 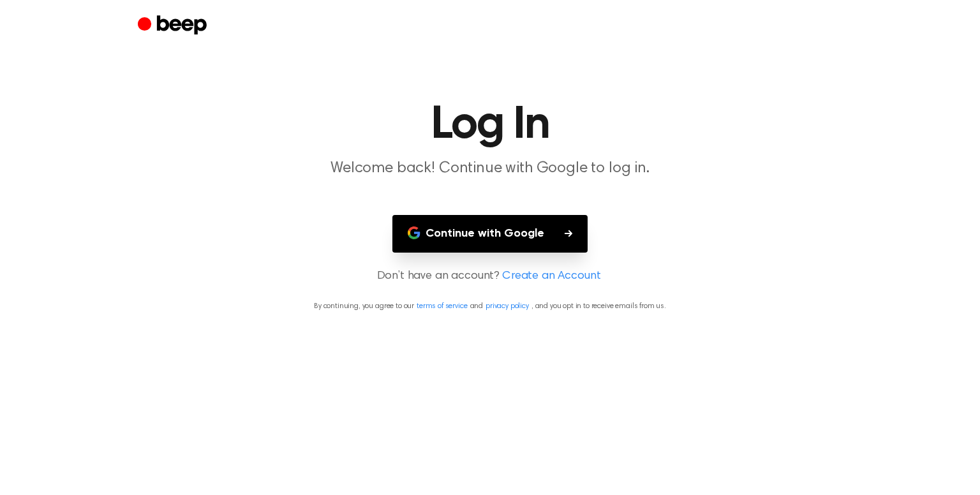 What do you see at coordinates (490, 168) in the screenshot?
I see `p: Welcome back! Continue with Google to log in.` at bounding box center [490, 168].